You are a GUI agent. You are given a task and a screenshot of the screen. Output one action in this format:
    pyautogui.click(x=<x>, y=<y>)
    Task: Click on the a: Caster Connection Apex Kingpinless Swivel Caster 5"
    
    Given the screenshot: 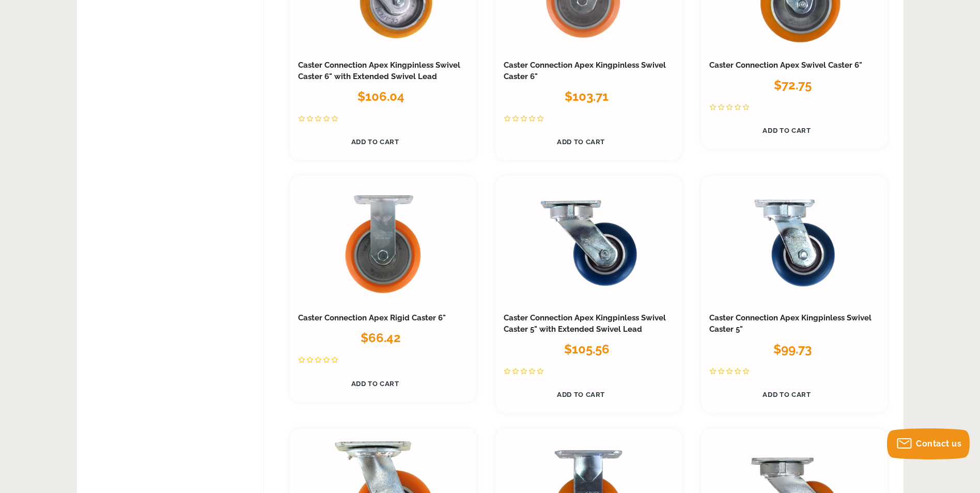 What is the action you would take?
    pyautogui.click(x=790, y=323)
    